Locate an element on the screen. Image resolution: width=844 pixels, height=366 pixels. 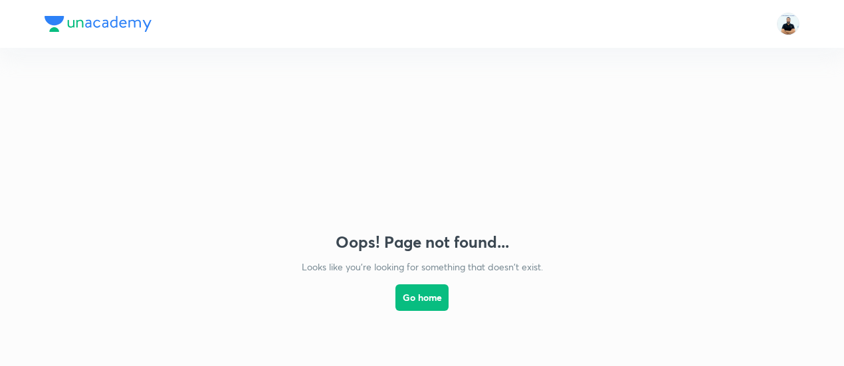
h3: Oops! Page not found... is located at coordinates (422, 242).